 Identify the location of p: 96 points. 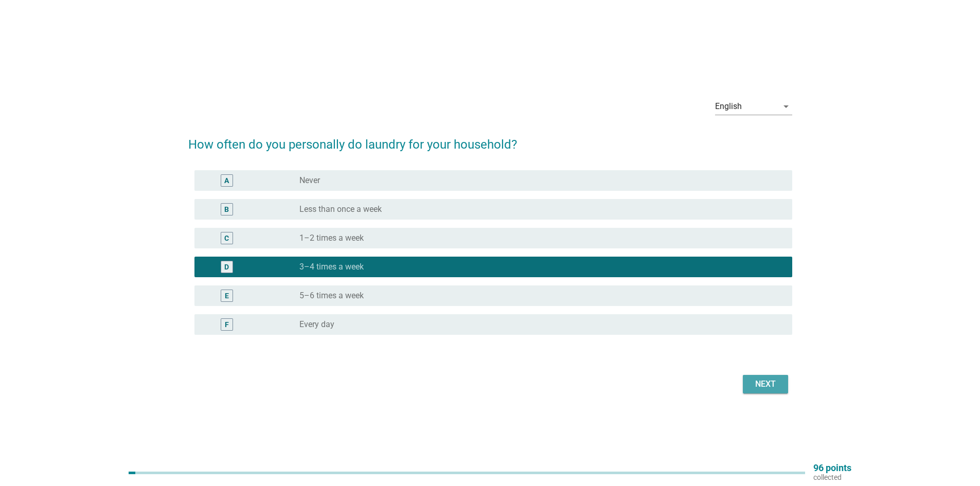
(832, 468).